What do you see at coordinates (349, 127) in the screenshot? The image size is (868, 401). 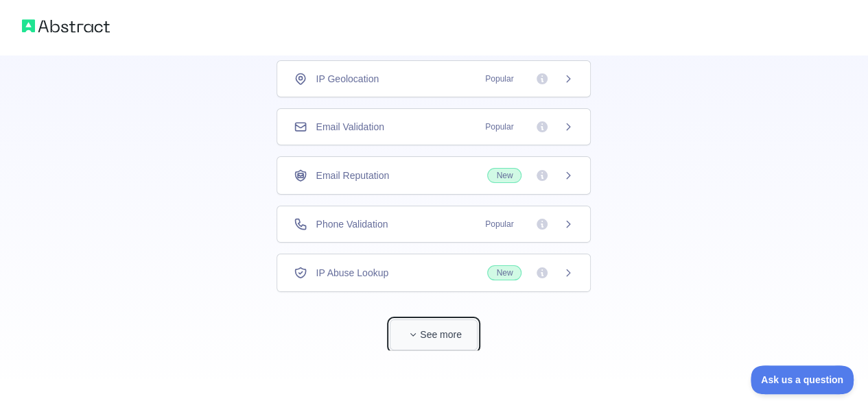 I see `span: Email Validation` at bounding box center [349, 127].